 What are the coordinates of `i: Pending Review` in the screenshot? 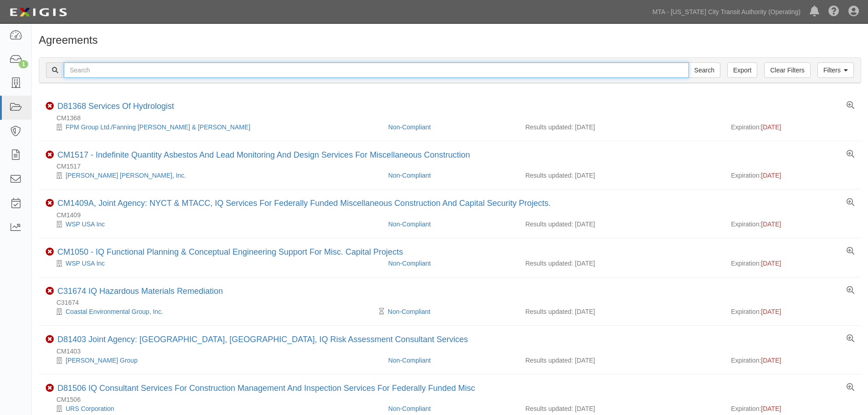 It's located at (381, 312).